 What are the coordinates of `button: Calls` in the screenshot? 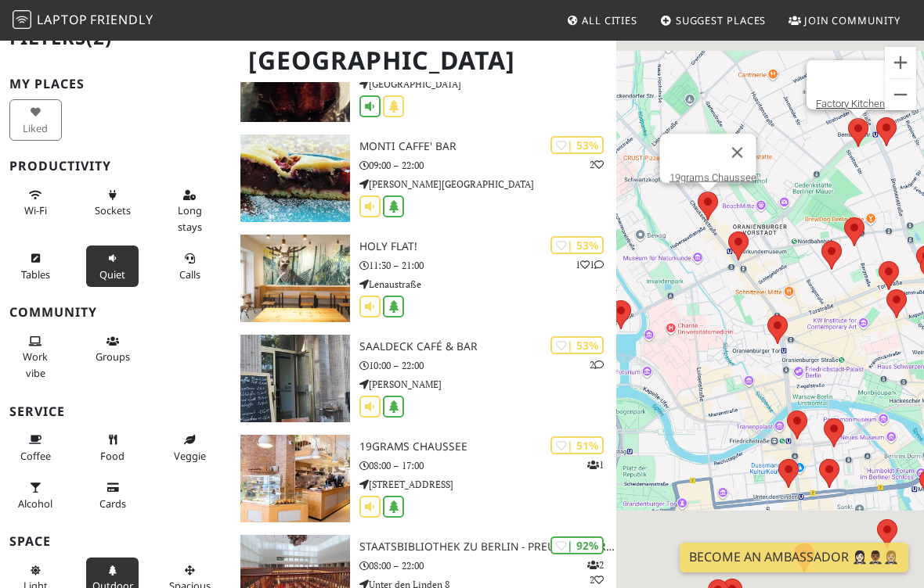 It's located at (190, 266).